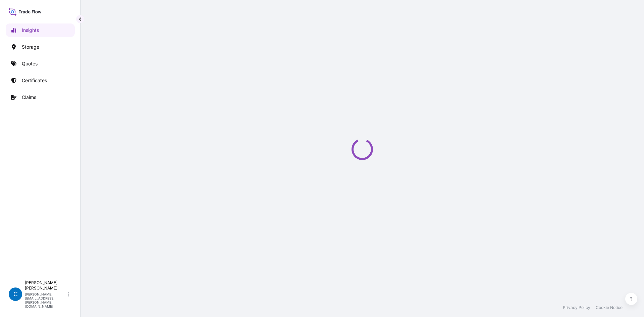  I want to click on a: Quotes, so click(40, 63).